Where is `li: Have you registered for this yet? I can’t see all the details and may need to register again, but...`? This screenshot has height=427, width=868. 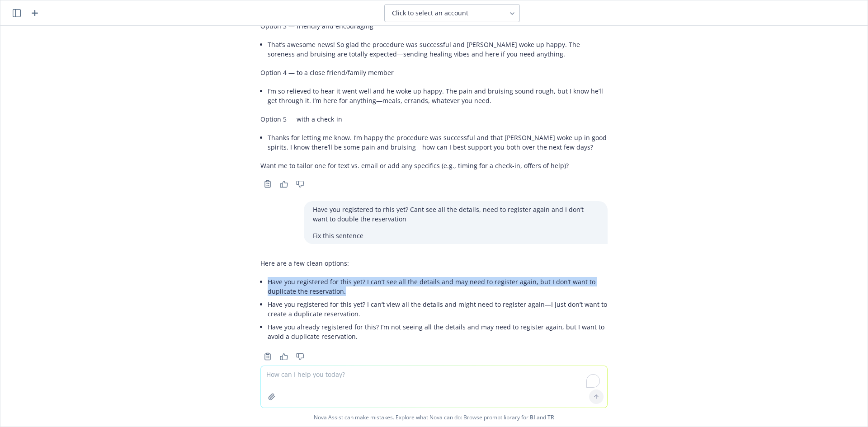
li: Have you registered for this yet? I can’t see all the details and may need to register again, but... is located at coordinates (438, 286).